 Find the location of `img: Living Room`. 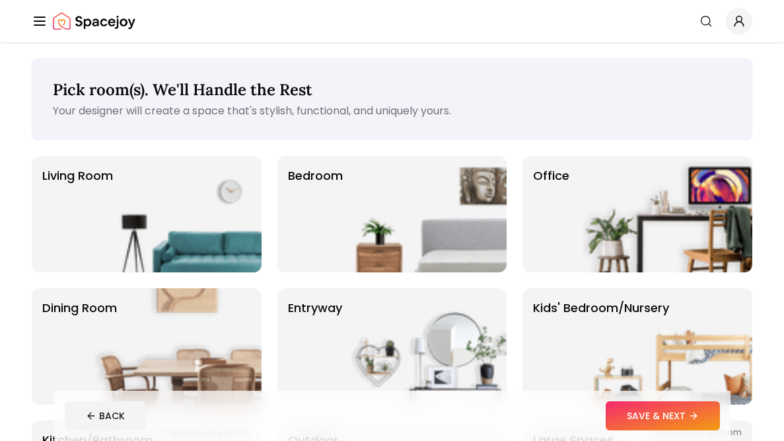

img: Living Room is located at coordinates (177, 214).